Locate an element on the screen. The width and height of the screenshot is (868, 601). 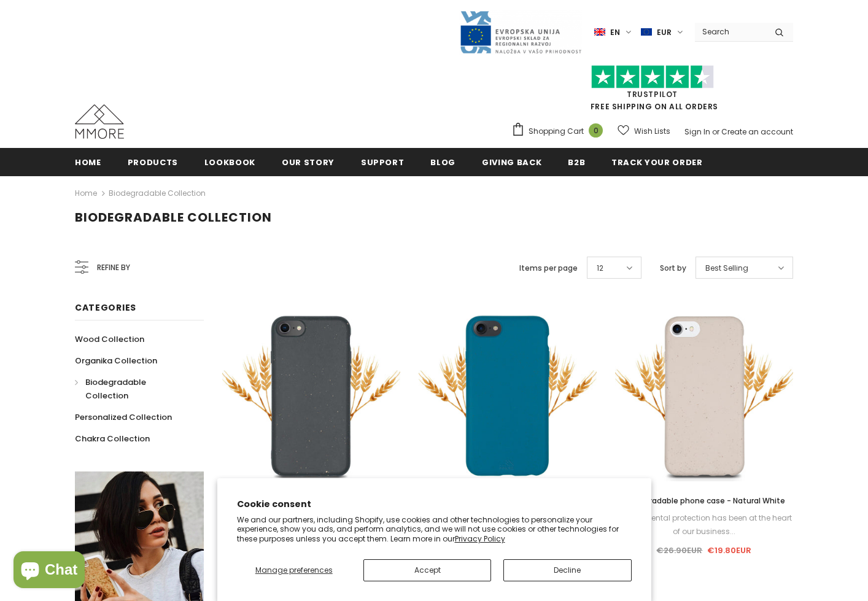
div: Environmental protection has been at the heart of our business... is located at coordinates (704, 525).